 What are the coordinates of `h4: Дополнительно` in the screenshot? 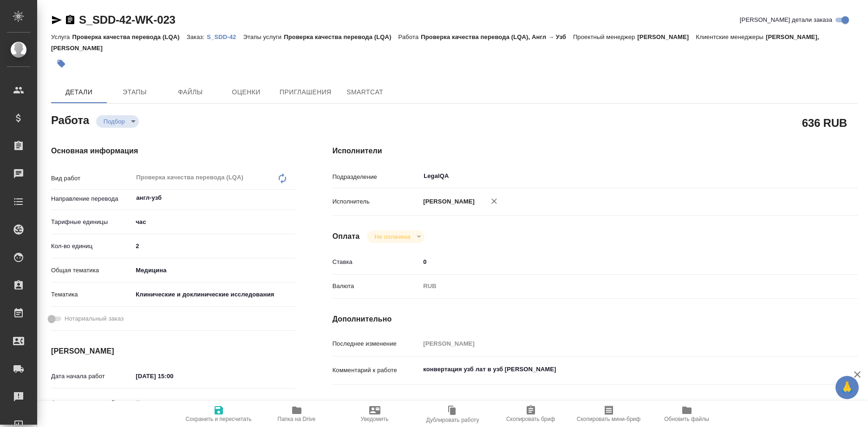 It's located at (595, 320).